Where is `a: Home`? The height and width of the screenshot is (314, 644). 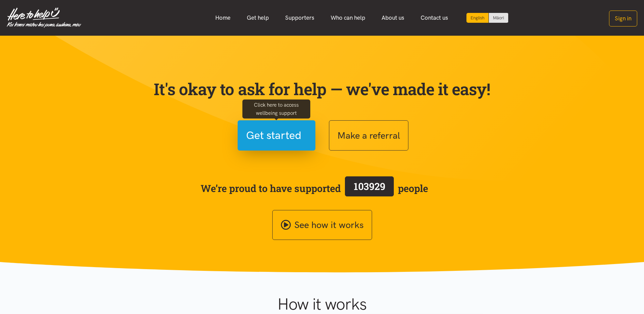
a: Home is located at coordinates (223, 18).